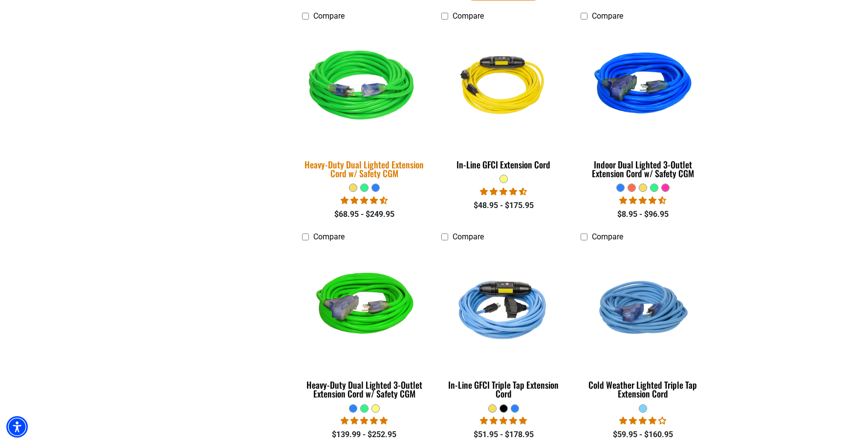 This screenshot has height=444, width=868. I want to click on div: Cold Weather Lighted Triple Tap Extension Cord, so click(643, 389).